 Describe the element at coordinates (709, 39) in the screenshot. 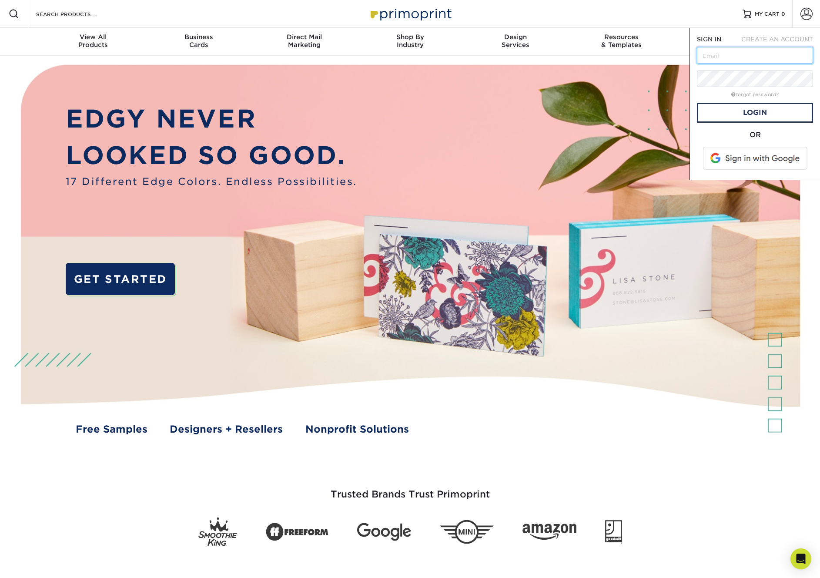

I see `span: SIGN IN` at that location.